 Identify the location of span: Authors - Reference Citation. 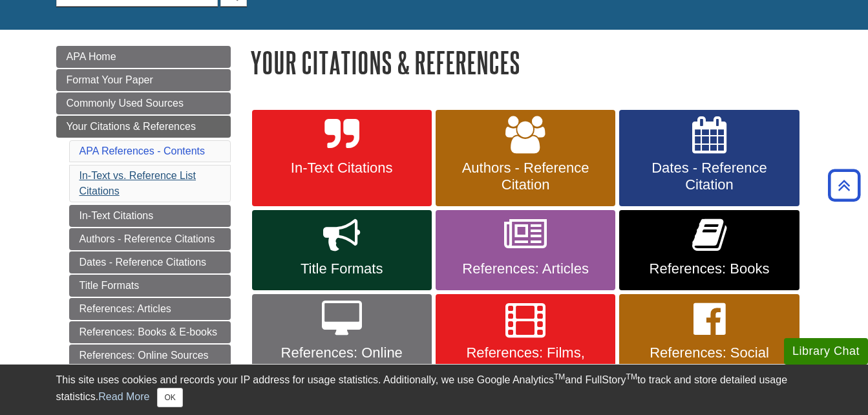
(525, 177).